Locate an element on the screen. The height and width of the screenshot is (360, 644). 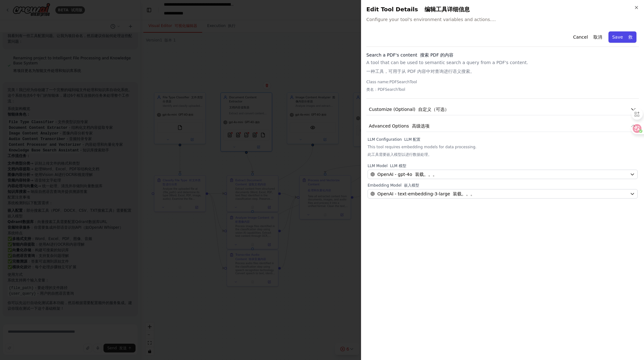
button: Customize (Optional) 自定义（可选） is located at coordinates (503, 110).